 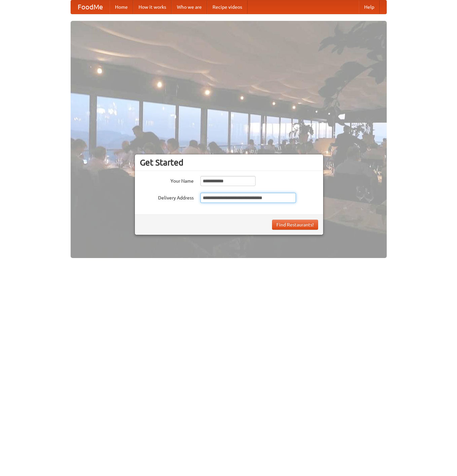 I want to click on a: Help, so click(x=369, y=7).